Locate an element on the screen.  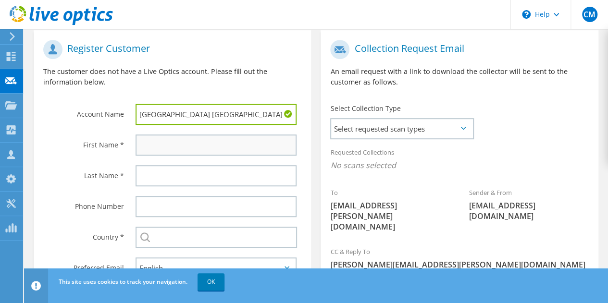
label: Country * is located at coordinates (83, 235).